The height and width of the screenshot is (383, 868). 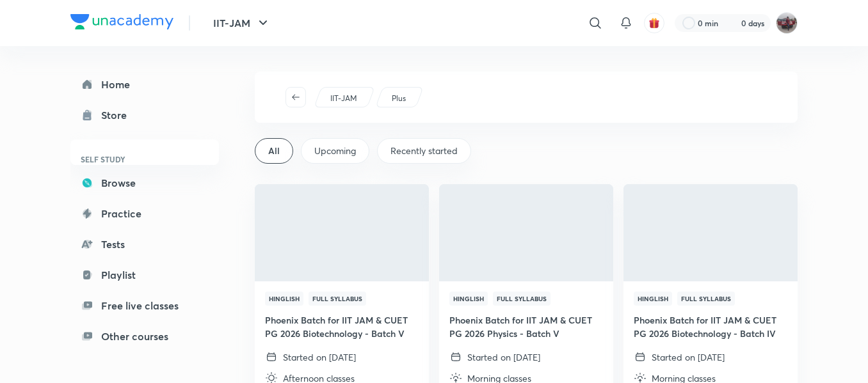 What do you see at coordinates (344, 99) in the screenshot?
I see `p: IIT-JAM` at bounding box center [344, 99].